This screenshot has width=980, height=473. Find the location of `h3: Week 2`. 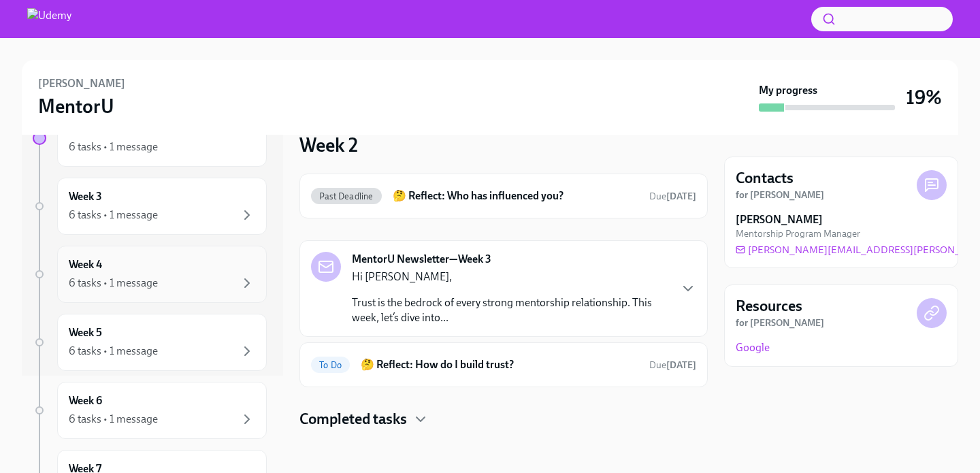

h3: Week 2 is located at coordinates (329, 145).